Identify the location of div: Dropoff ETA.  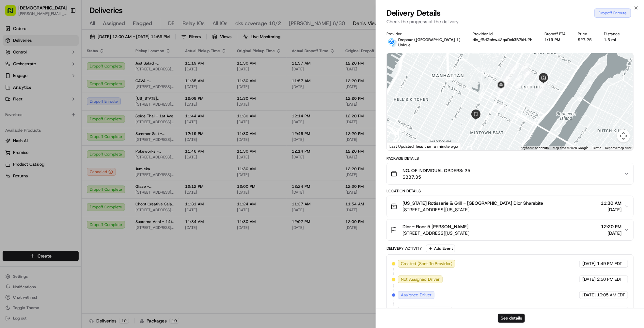
(556, 34).